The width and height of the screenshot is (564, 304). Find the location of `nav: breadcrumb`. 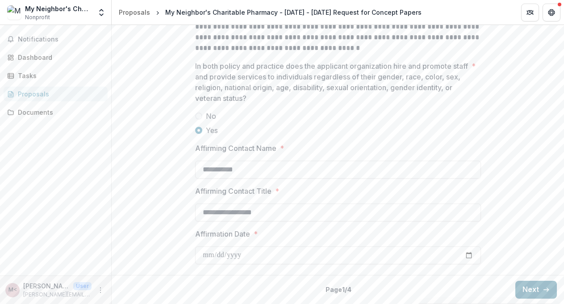

nav: breadcrumb is located at coordinates (270, 12).